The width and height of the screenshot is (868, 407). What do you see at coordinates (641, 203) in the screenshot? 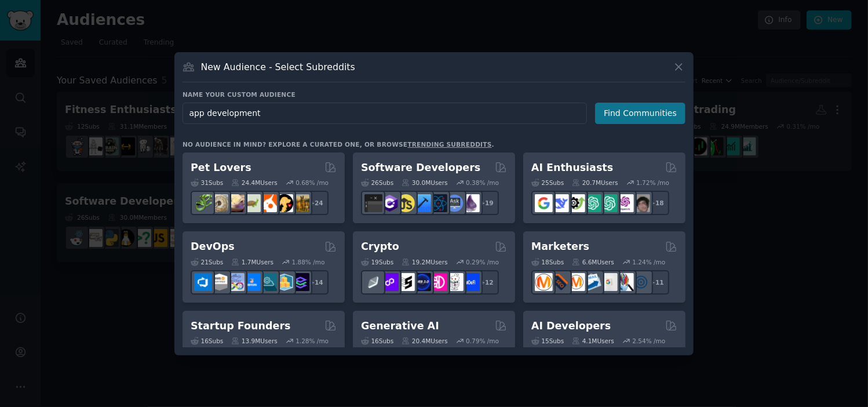
I see `img: ArtificalIntelligence` at bounding box center [641, 203].